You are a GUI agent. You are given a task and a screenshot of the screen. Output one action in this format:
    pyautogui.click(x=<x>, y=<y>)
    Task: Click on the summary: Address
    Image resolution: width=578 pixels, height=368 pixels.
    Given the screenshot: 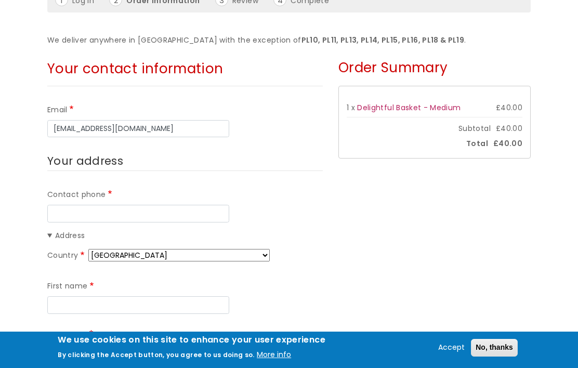 What is the action you would take?
    pyautogui.click(x=185, y=236)
    